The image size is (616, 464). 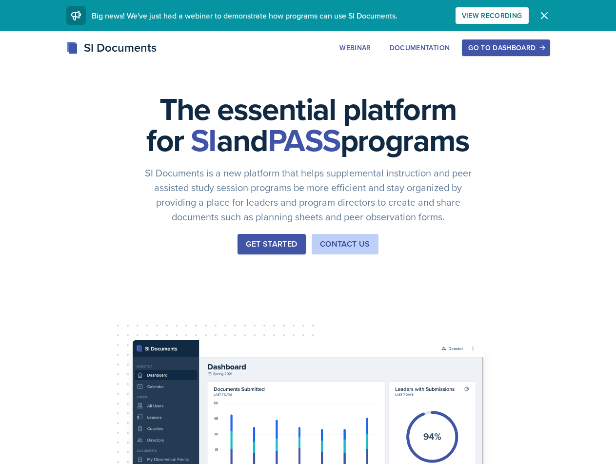 I want to click on span: Big news! We've just had a webinar to demonstrate how programs can use SI Documents., so click(x=244, y=16).